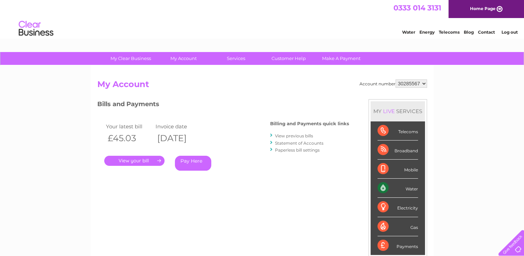 This screenshot has width=524, height=256. What do you see at coordinates (341, 58) in the screenshot?
I see `a: Make A Payment` at bounding box center [341, 58].